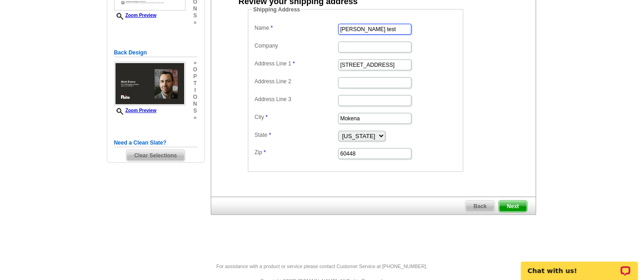  I want to click on label: Zip, so click(296, 153).